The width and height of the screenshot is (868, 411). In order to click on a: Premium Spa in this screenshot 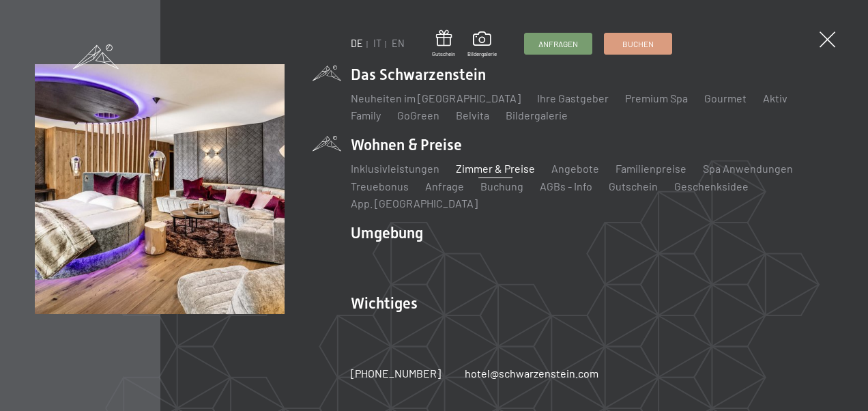, I will do `click(656, 97)`.